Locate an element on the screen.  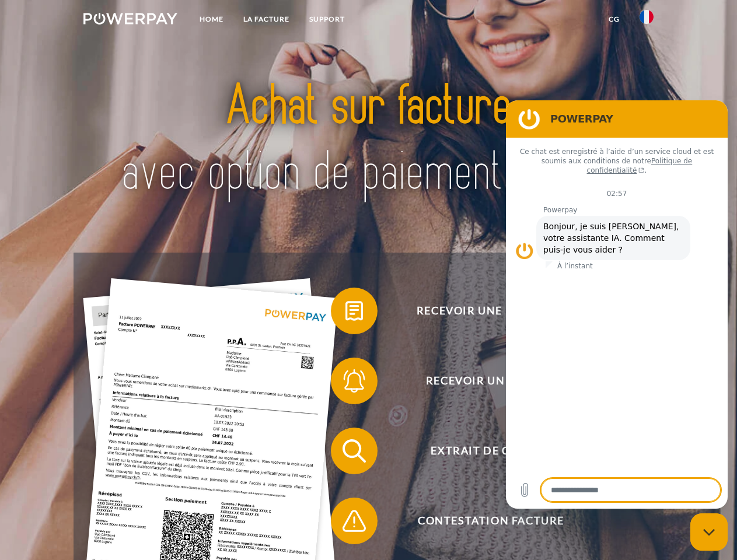
img: qb_search.svg is located at coordinates (354, 451).